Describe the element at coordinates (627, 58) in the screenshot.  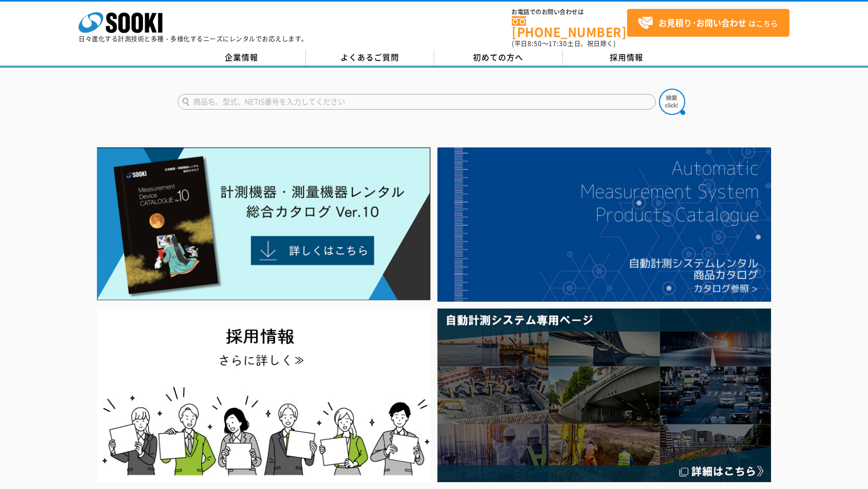
I see `a: 採用情報` at that location.